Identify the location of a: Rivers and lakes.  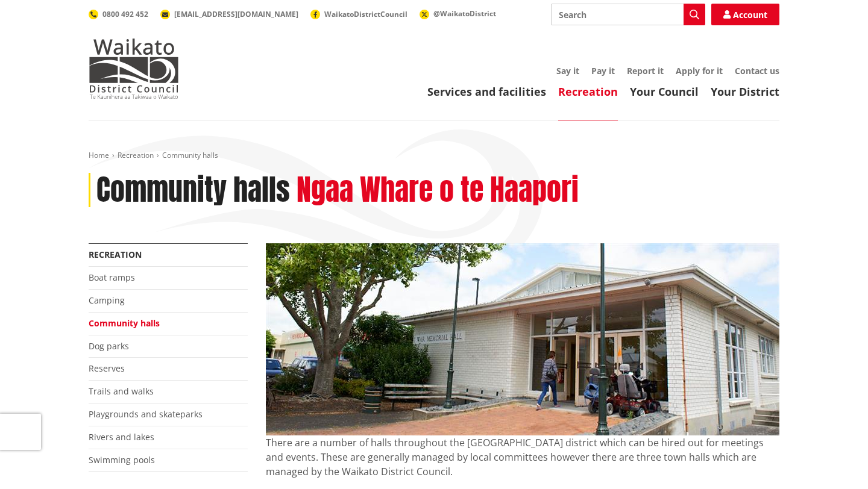
(121, 436).